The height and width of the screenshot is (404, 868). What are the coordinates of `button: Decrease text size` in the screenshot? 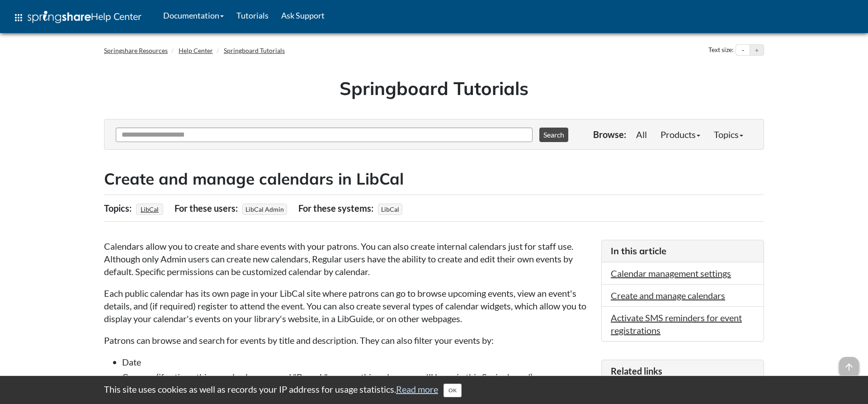 It's located at (743, 50).